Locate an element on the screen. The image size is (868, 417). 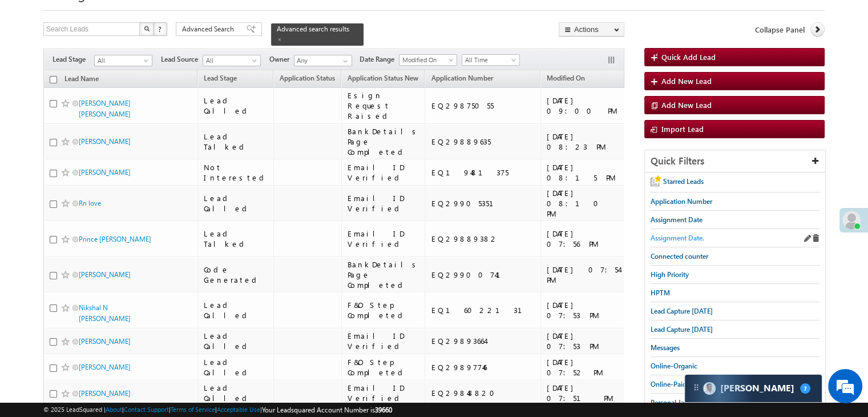
div: EQ29897746 is located at coordinates (483, 367).